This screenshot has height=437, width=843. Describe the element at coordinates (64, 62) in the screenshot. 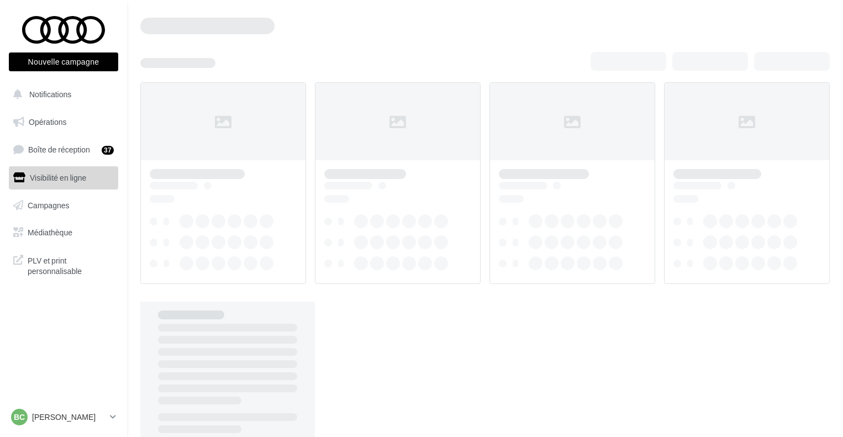

I see `button: Nouvelle campagne` at that location.